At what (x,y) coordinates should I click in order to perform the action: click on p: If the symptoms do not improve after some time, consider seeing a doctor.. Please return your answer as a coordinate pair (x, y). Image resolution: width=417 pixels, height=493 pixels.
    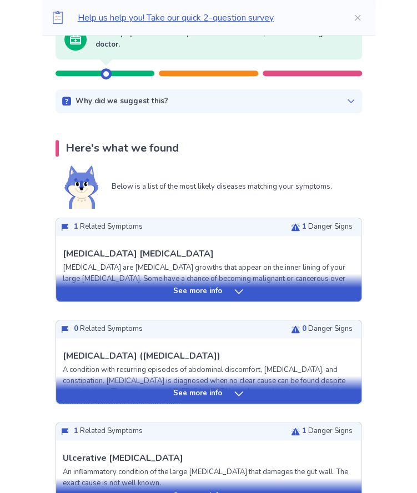
    Looking at the image, I should click on (224, 39).